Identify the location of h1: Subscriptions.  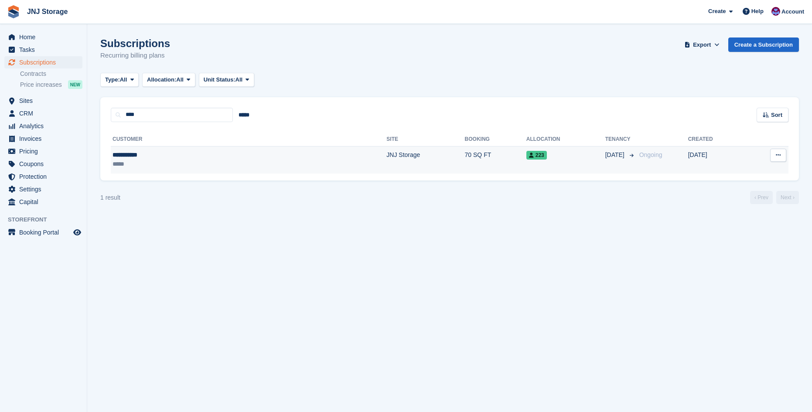
(135, 43).